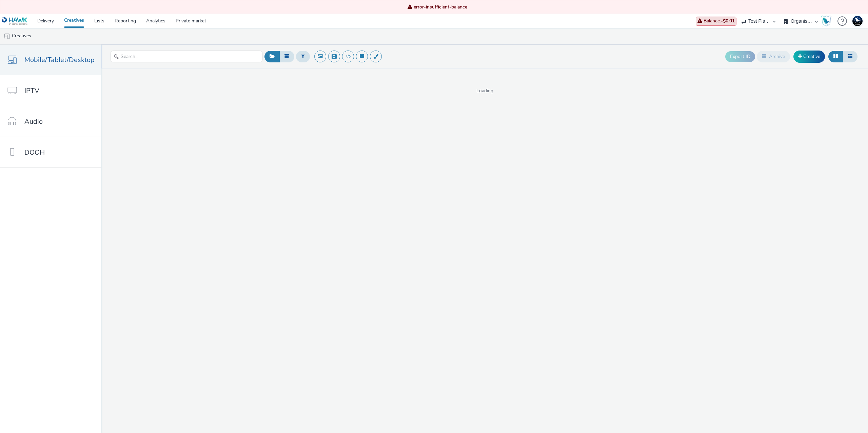 This screenshot has height=433, width=868. I want to click on a: Balance:-$0.01, so click(716, 21).